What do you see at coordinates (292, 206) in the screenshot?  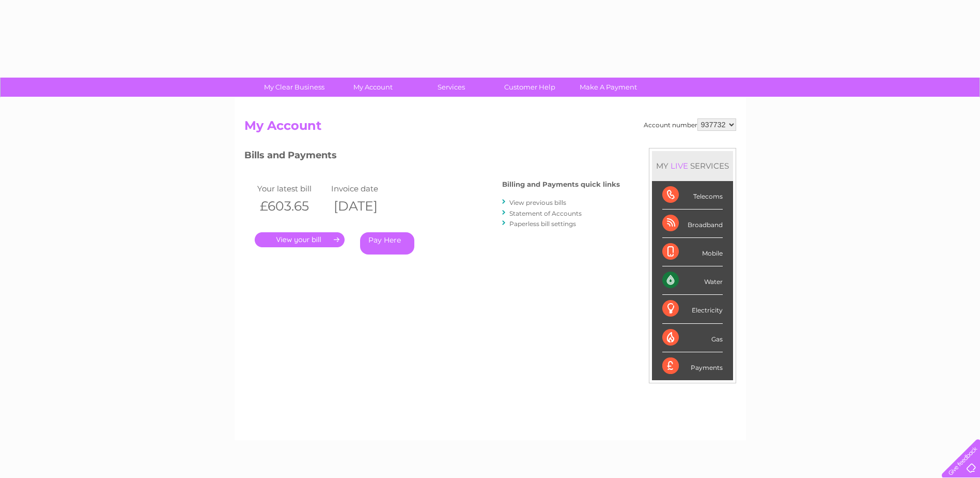 I see `th: £603.65` at bounding box center [292, 206].